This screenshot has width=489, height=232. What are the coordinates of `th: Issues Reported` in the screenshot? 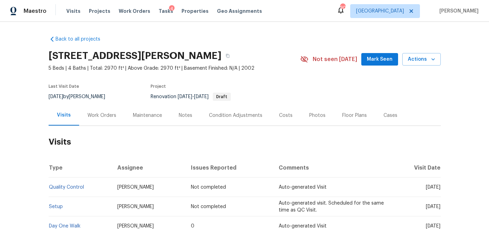 It's located at (229, 168).